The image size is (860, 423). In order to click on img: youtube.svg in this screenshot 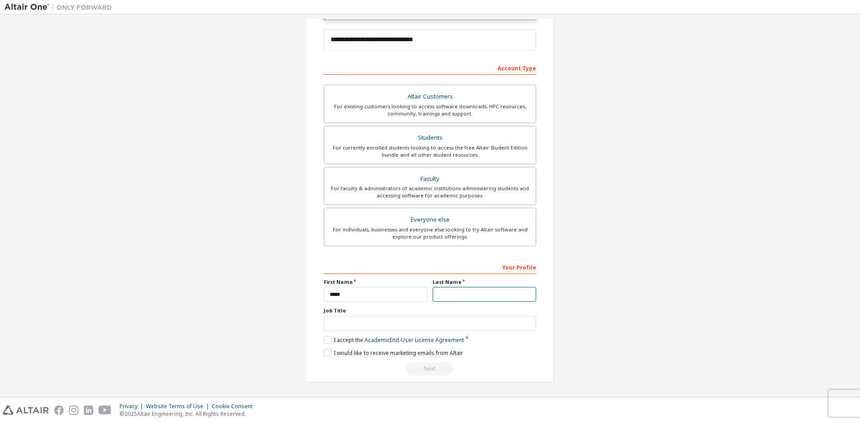, I will do `click(105, 410)`.